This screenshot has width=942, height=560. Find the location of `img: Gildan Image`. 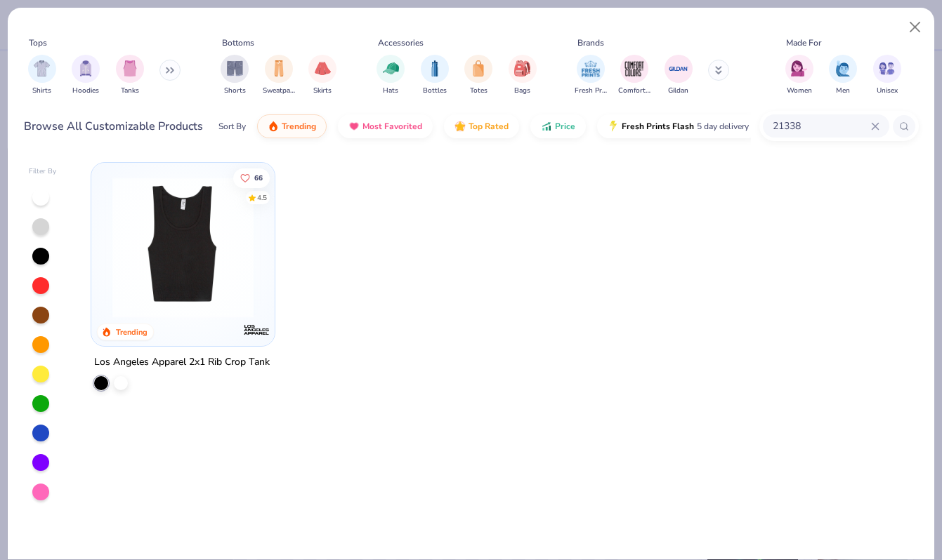

img: Gildan Image is located at coordinates (679, 69).